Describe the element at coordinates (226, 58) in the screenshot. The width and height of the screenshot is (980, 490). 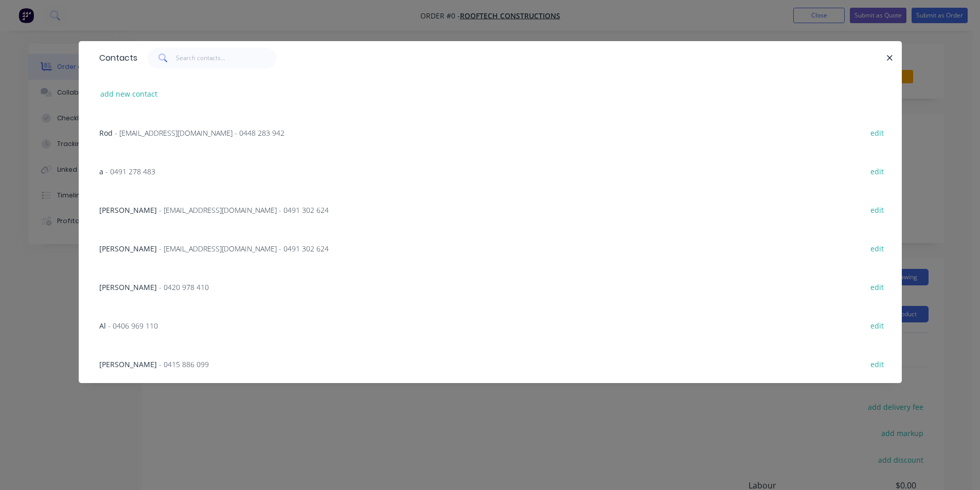
I see `input: Search contacts...` at that location.